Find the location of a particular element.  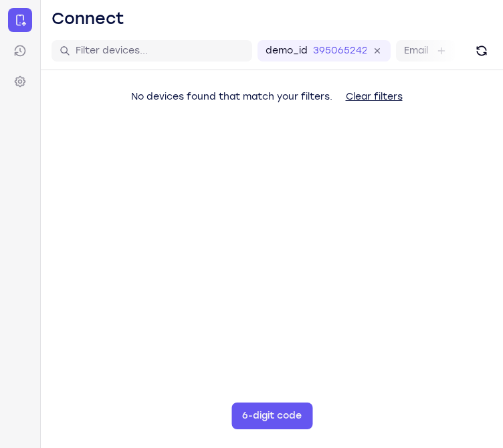

a: Settings is located at coordinates (20, 82).